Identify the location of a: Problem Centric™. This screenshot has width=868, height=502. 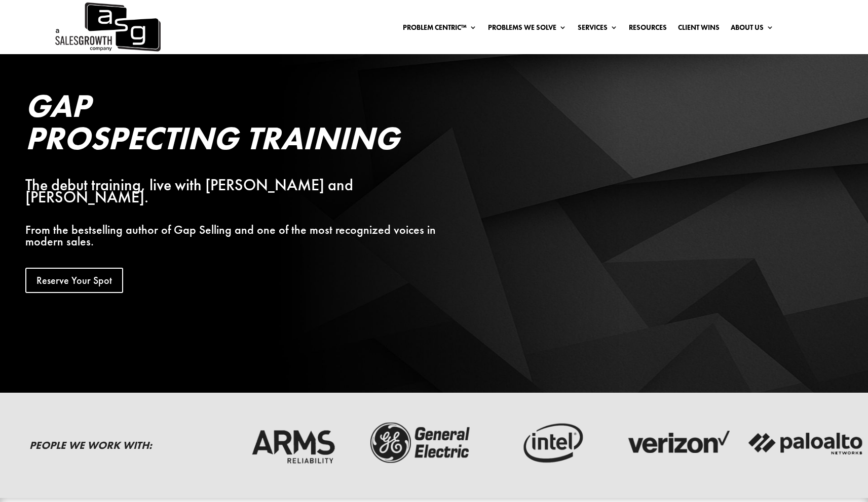
(440, 29).